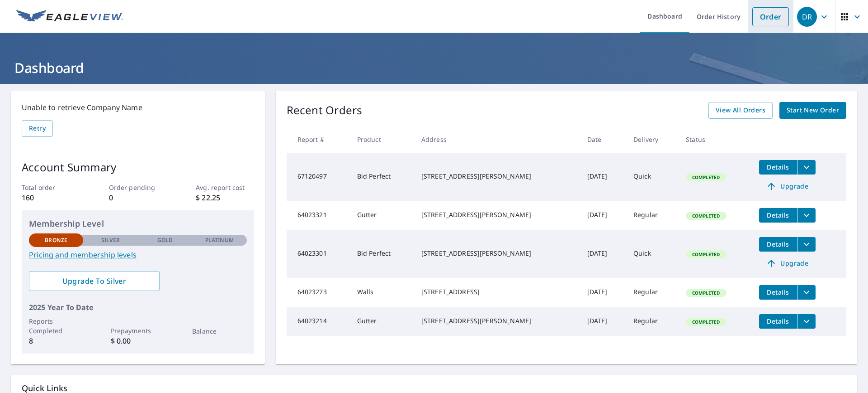 This screenshot has height=393, width=868. I want to click on td: 64023301, so click(318, 254).